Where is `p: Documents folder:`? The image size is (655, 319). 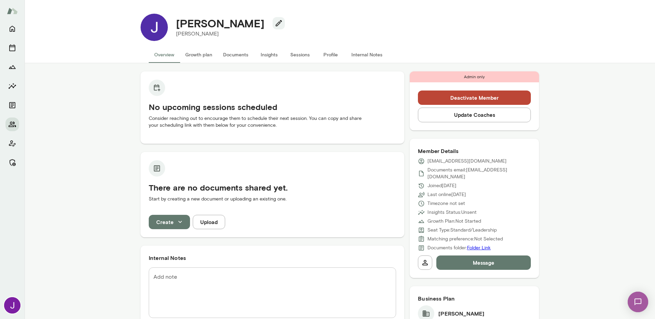
p: Documents folder: is located at coordinates (459, 248).